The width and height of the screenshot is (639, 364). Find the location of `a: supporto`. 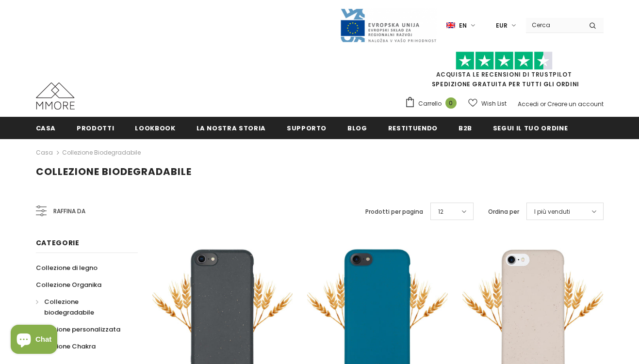

a: supporto is located at coordinates (307, 127).